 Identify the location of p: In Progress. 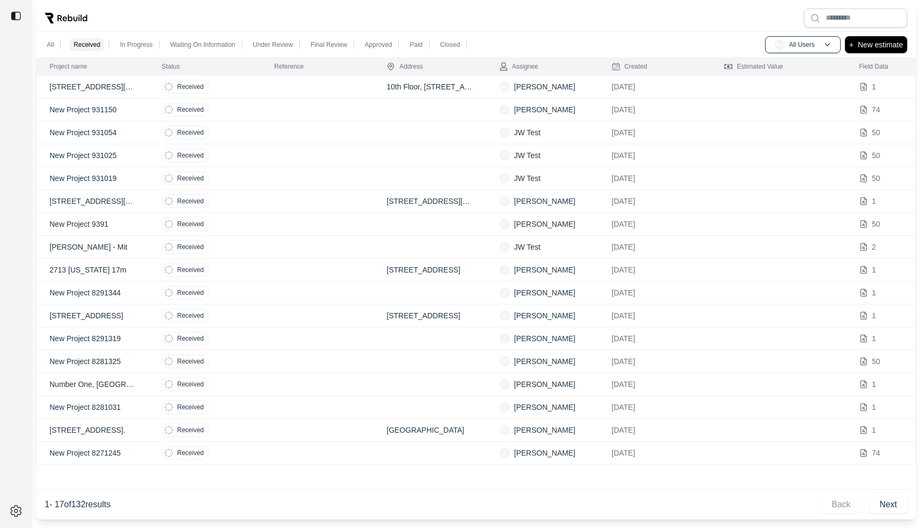
(136, 45).